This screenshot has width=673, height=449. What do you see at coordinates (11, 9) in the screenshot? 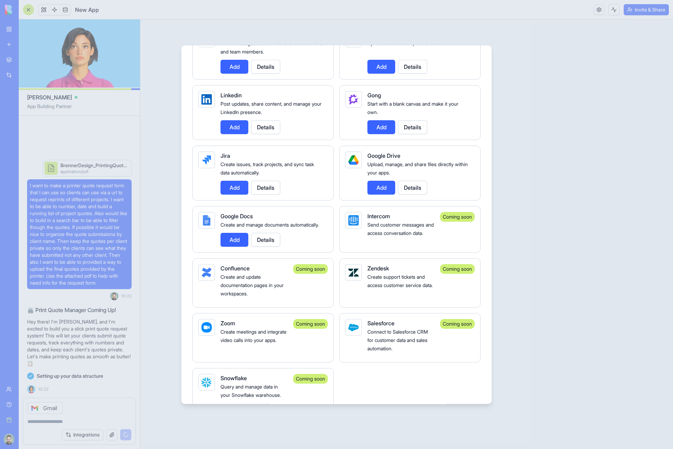
I see `button: go back` at bounding box center [11, 9].